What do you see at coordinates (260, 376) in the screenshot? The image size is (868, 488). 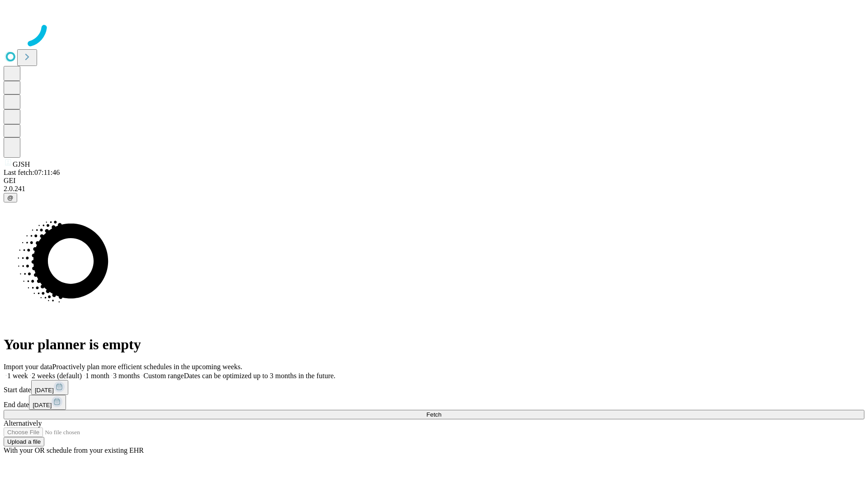 I see `span: Dates can be optimized up to 3 months in the future.` at bounding box center [260, 376].